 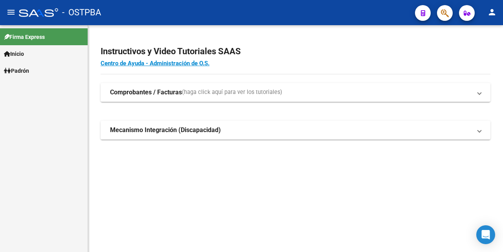 What do you see at coordinates (17, 71) in the screenshot?
I see `span: Padrón` at bounding box center [17, 71].